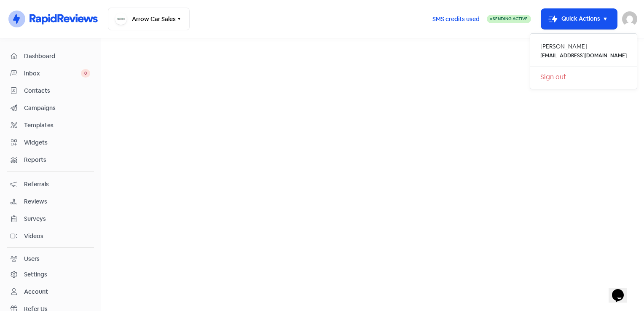  What do you see at coordinates (456, 19) in the screenshot?
I see `span: SMS credits used` at bounding box center [456, 19].